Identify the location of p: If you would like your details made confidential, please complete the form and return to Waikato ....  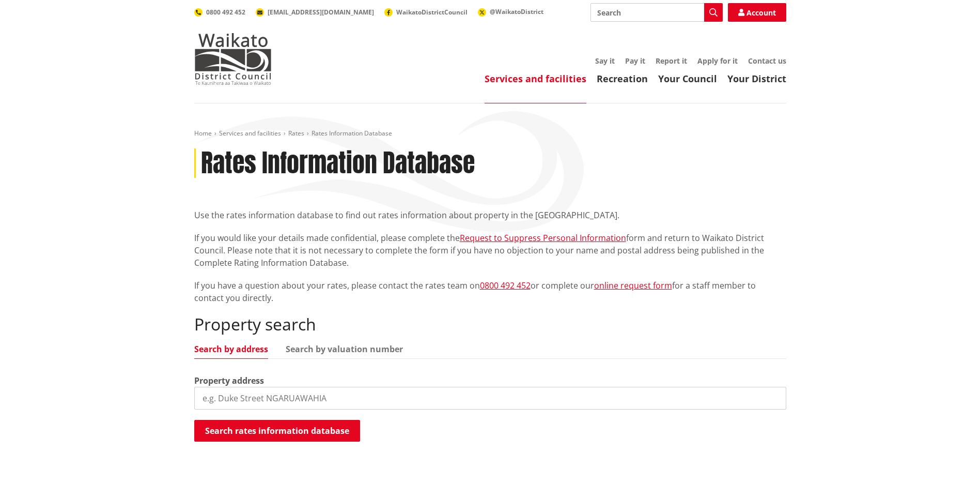
(491, 250).